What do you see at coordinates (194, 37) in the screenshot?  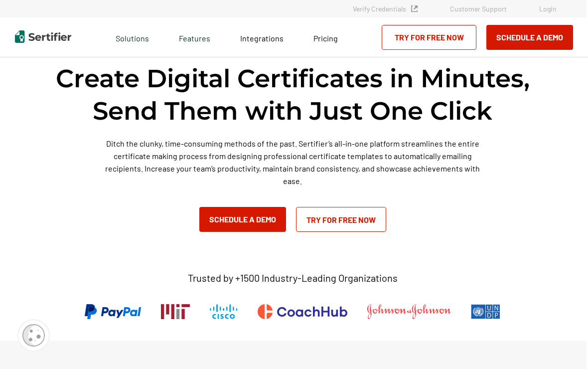 I see `span: Features` at bounding box center [194, 37].